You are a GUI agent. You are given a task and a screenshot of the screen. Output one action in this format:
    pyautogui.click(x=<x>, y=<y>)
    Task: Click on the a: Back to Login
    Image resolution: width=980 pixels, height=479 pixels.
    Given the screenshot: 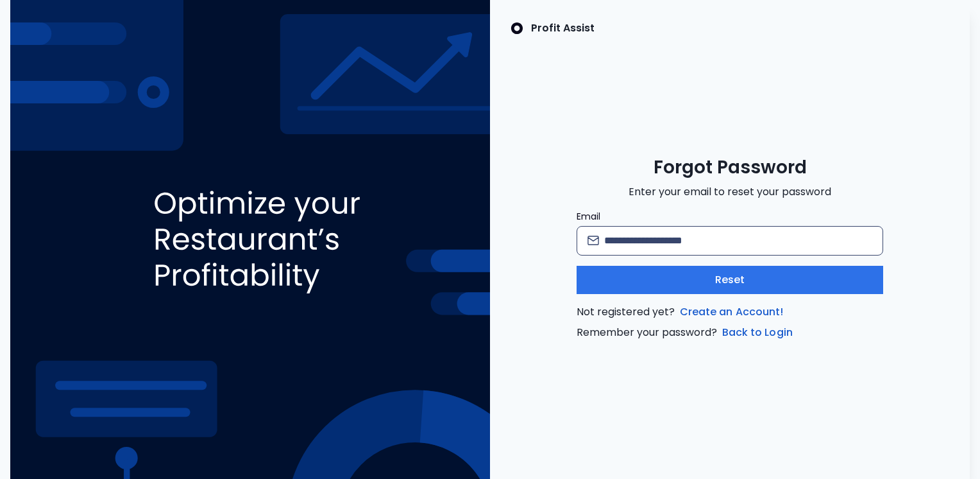 What is the action you would take?
    pyautogui.click(x=758, y=333)
    